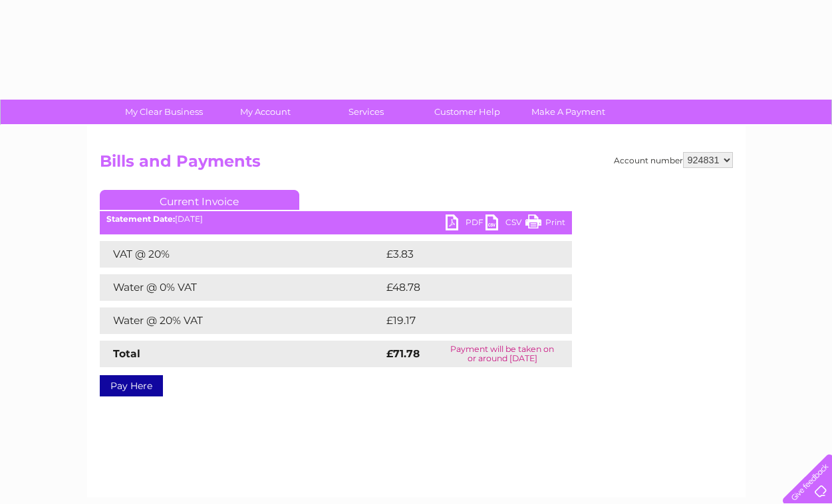 Image resolution: width=832 pixels, height=504 pixels. I want to click on b: Statement Date:, so click(140, 218).